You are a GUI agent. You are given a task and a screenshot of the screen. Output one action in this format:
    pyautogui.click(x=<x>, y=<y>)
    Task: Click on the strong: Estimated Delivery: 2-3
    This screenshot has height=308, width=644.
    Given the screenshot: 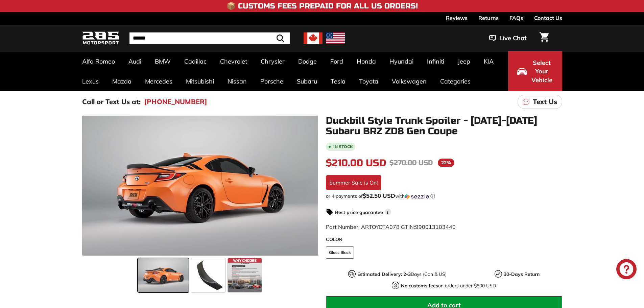 What is the action you would take?
    pyautogui.click(x=384, y=274)
    